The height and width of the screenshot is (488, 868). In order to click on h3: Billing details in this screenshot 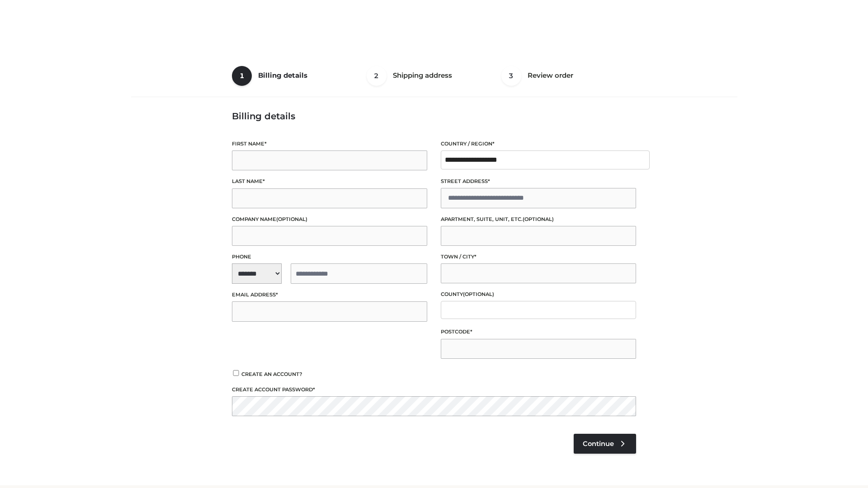, I will do `click(434, 116)`.